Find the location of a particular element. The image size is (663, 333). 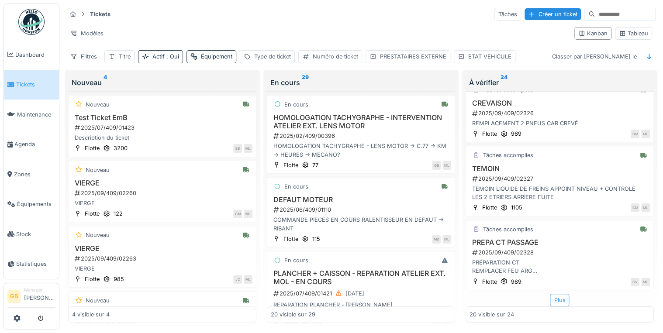

h3: CREVAISON is located at coordinates (559, 103).